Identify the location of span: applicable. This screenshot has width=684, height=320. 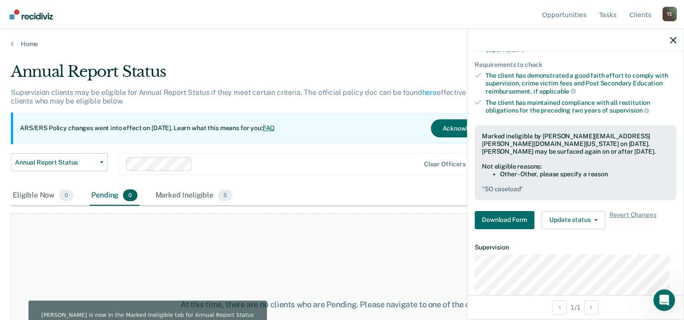
(558, 91).